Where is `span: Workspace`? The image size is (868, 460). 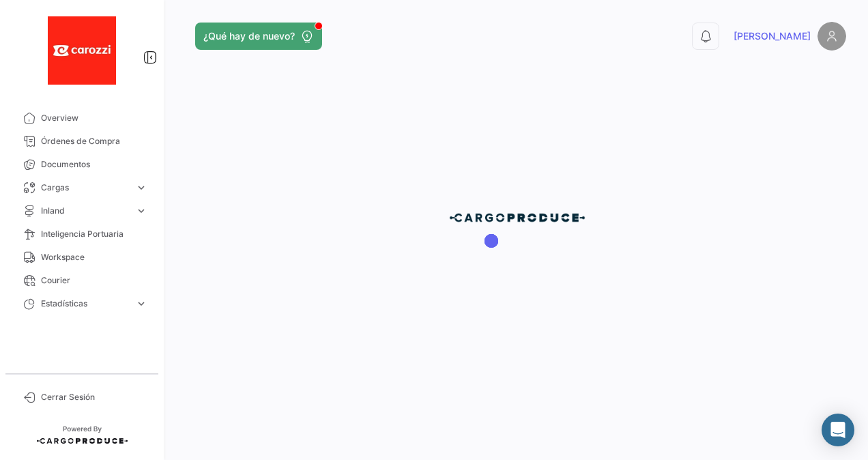 span: Workspace is located at coordinates (94, 257).